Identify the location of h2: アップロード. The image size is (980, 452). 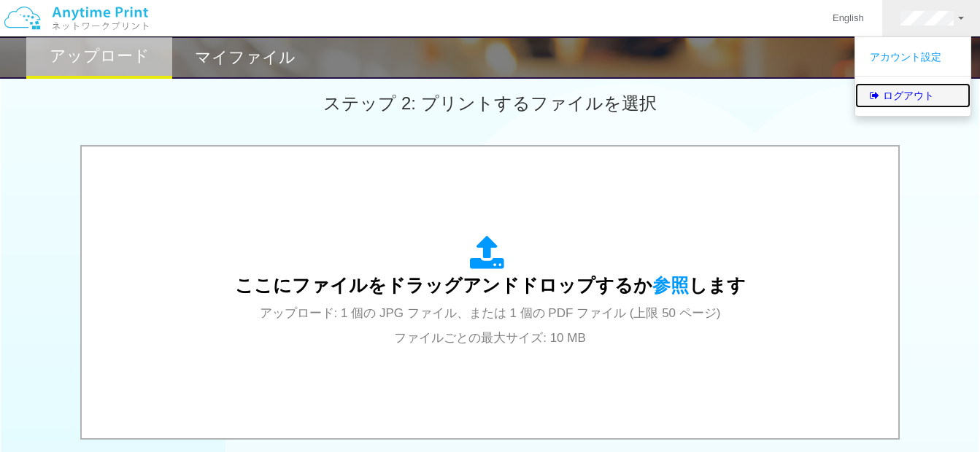
(100, 56).